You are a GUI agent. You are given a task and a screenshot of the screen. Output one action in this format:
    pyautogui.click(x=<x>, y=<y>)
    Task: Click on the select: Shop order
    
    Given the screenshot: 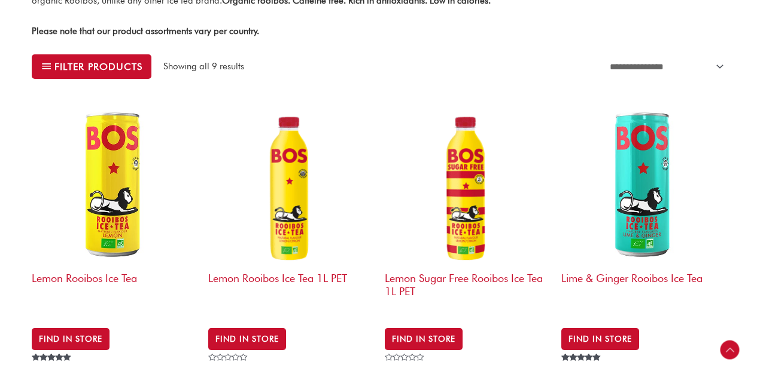 What is the action you would take?
    pyautogui.click(x=664, y=66)
    